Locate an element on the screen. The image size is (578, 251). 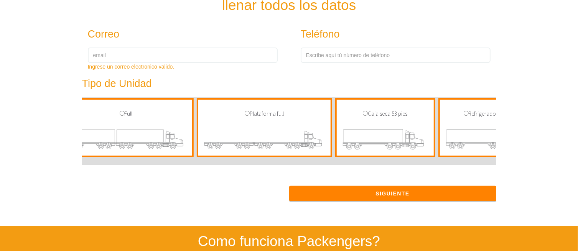
p: Full is located at coordinates (126, 114).